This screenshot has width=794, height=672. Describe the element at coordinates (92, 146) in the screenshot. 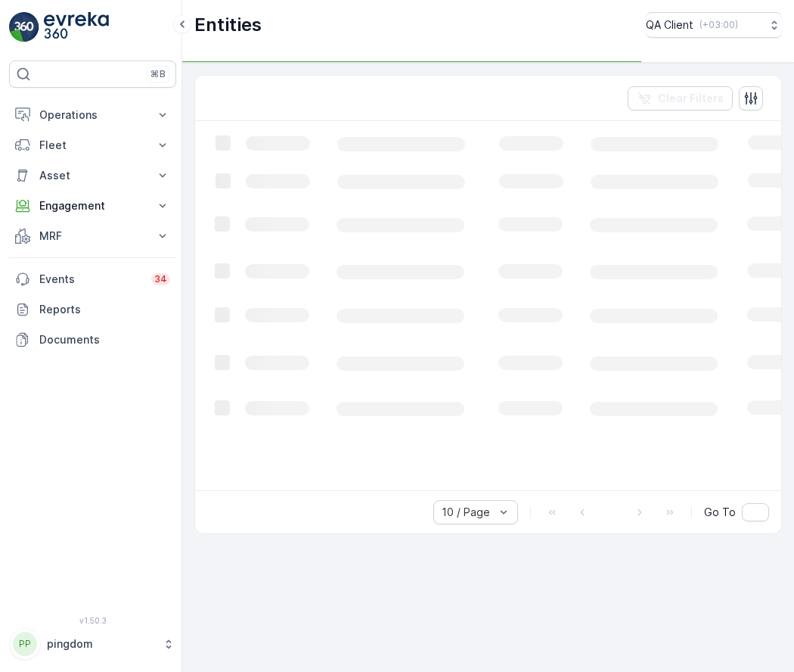

I see `p: Fleet` at that location.